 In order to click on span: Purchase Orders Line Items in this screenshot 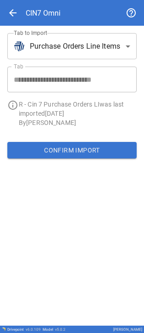, I will do `click(75, 46)`.